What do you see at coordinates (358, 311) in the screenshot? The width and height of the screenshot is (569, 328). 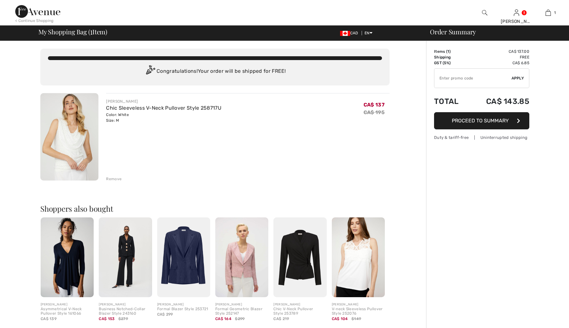 I see `div: V-neck Sleeveless Pullover Style 252076` at bounding box center [358, 311].